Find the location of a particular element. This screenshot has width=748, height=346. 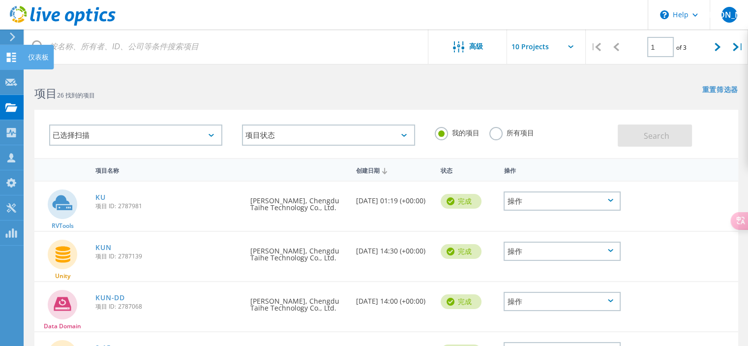

span: RVTools is located at coordinates (62, 226).